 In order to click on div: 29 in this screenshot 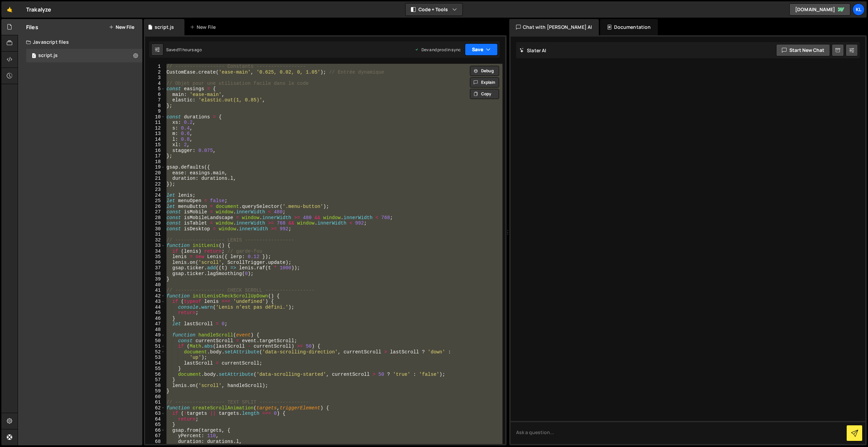, I will do `click(155, 224)`.